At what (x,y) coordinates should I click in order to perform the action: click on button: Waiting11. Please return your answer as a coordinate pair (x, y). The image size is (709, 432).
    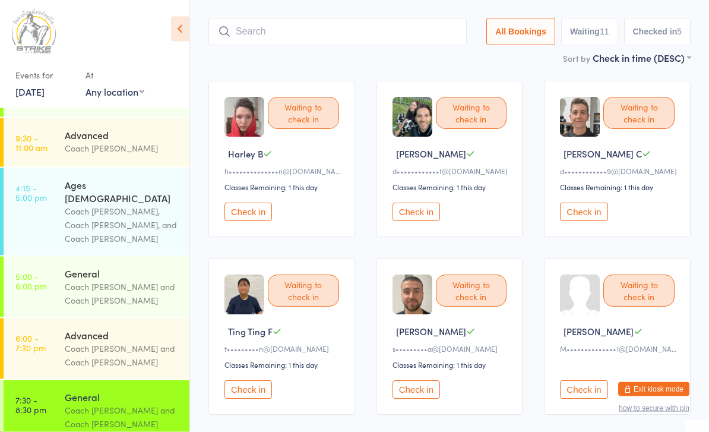
    Looking at the image, I should click on (590, 32).